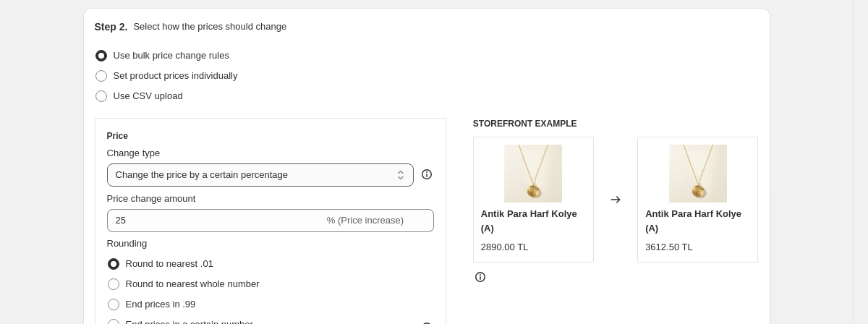 Image resolution: width=868 pixels, height=324 pixels. What do you see at coordinates (669, 247) in the screenshot?
I see `span: 3612.50 TL` at bounding box center [669, 247].